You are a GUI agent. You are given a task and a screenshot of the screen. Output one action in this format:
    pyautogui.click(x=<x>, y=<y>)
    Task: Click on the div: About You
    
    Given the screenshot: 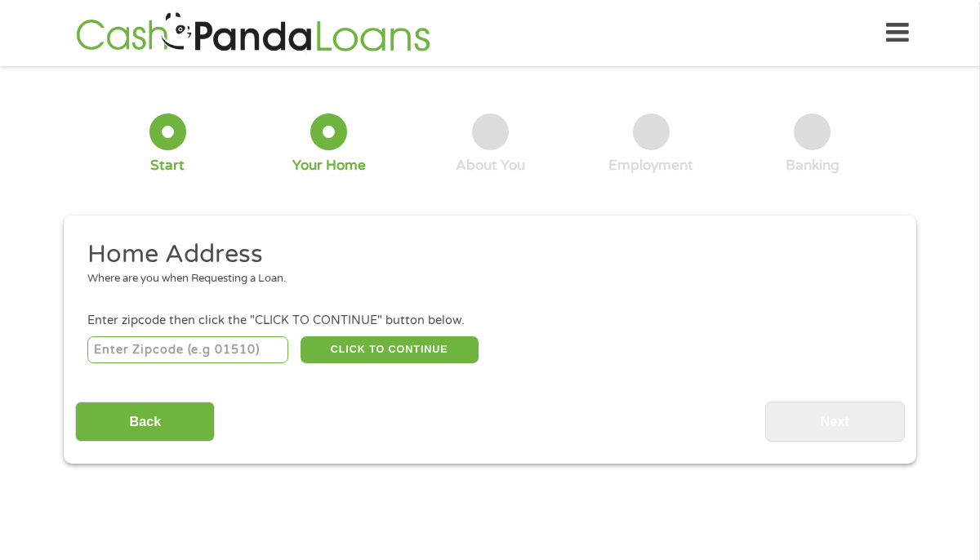 What is the action you would take?
    pyautogui.click(x=490, y=165)
    